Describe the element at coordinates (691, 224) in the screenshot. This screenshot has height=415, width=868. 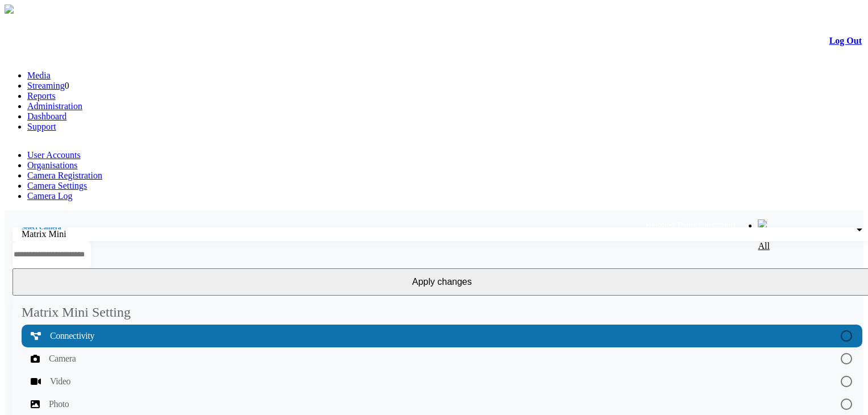
I see `span: Welcome, Thariq (Supervisor)` at that location.